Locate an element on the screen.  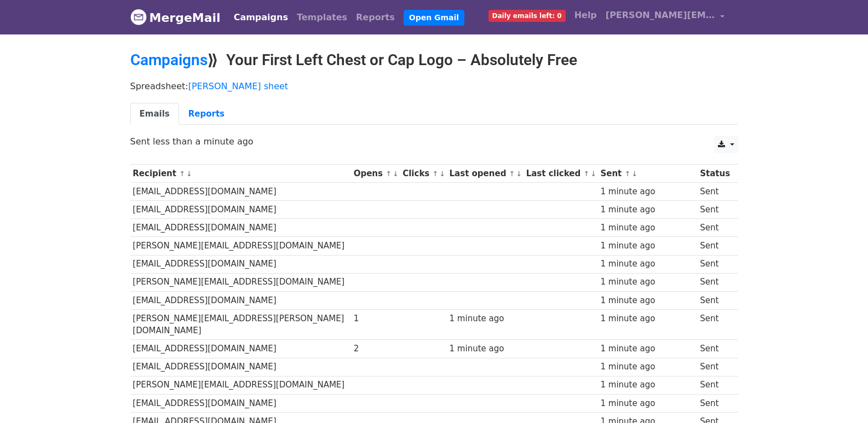
p: Spreadsheet: is located at coordinates (434, 86).